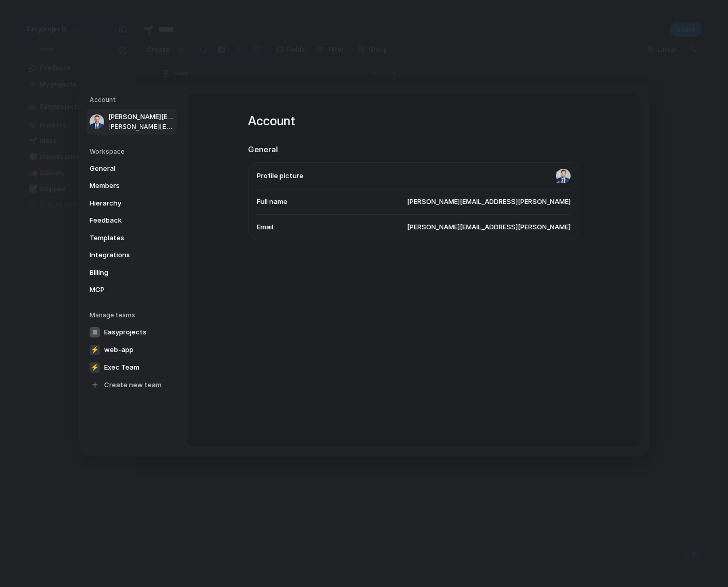  Describe the element at coordinates (132, 332) in the screenshot. I see `a: Easyprojects` at that location.